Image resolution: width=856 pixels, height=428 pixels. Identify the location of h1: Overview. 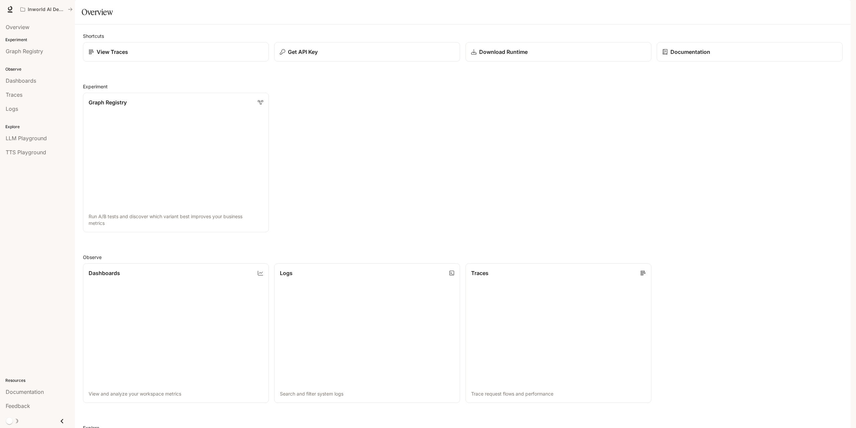
(97, 12).